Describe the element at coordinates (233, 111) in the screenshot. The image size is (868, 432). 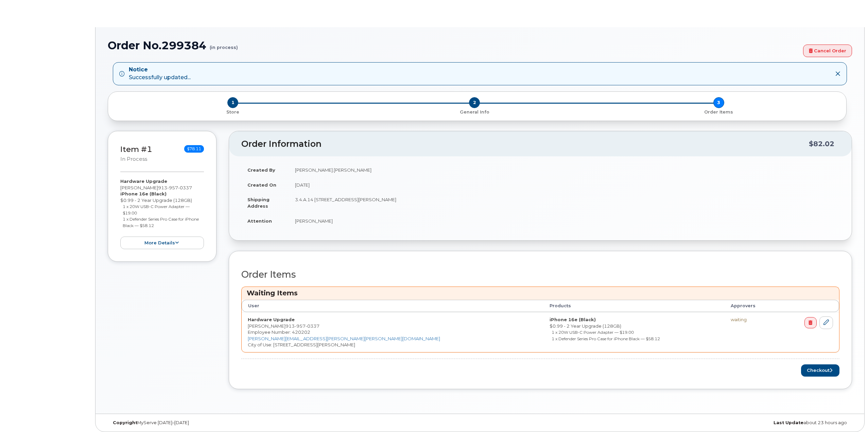
I see `a: 1 Store` at that location.